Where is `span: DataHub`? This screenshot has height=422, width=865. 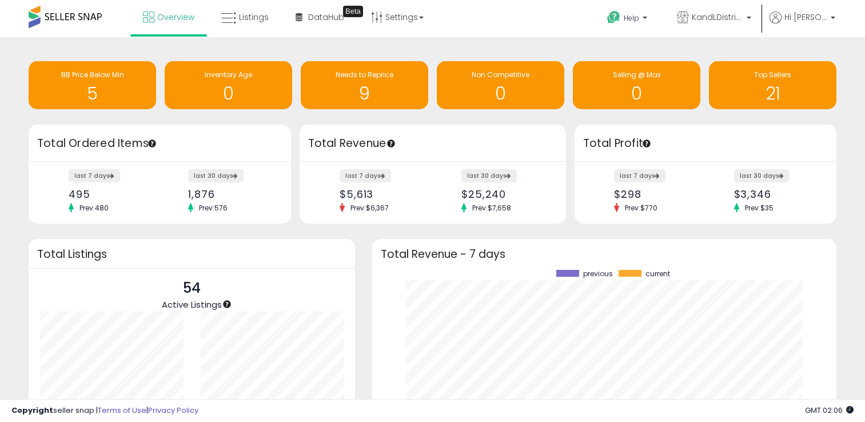
span: DataHub is located at coordinates (326, 17).